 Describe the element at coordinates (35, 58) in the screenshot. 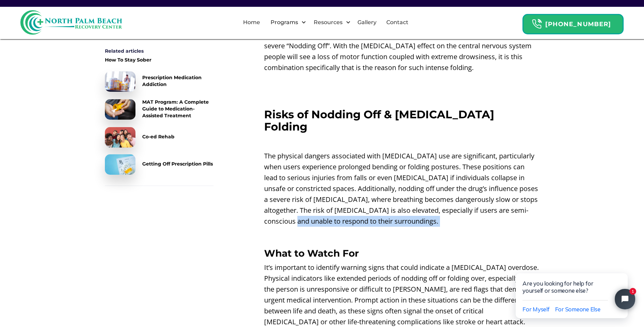

I see `button: For Myself` at that location.